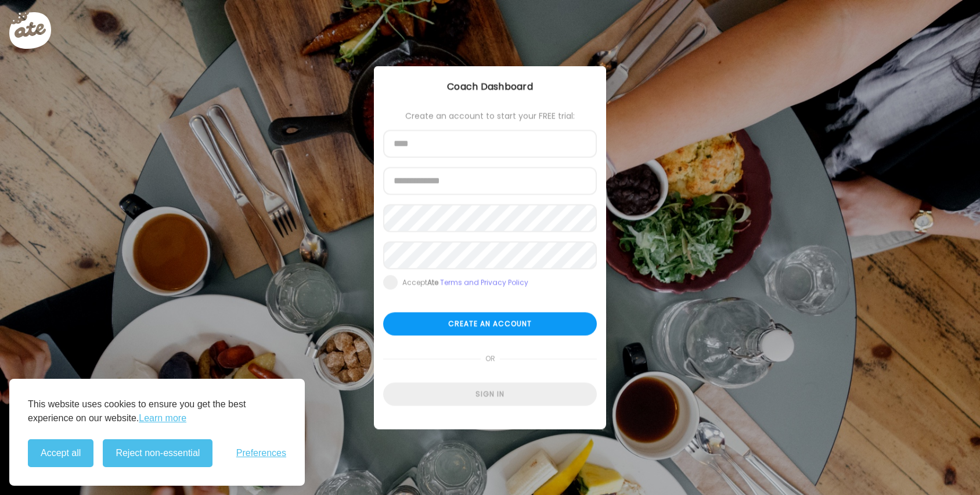 Image resolution: width=980 pixels, height=495 pixels. I want to click on div: Accept, so click(465, 283).